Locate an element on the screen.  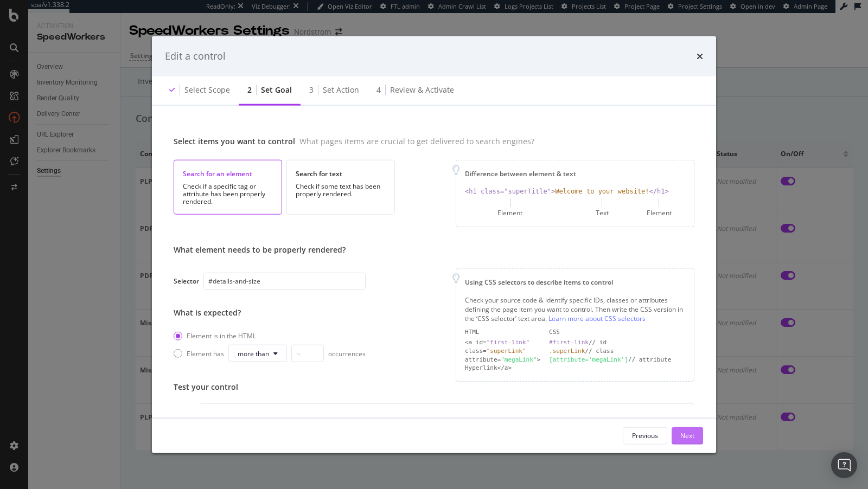
div: HTML is located at coordinates (502, 332).